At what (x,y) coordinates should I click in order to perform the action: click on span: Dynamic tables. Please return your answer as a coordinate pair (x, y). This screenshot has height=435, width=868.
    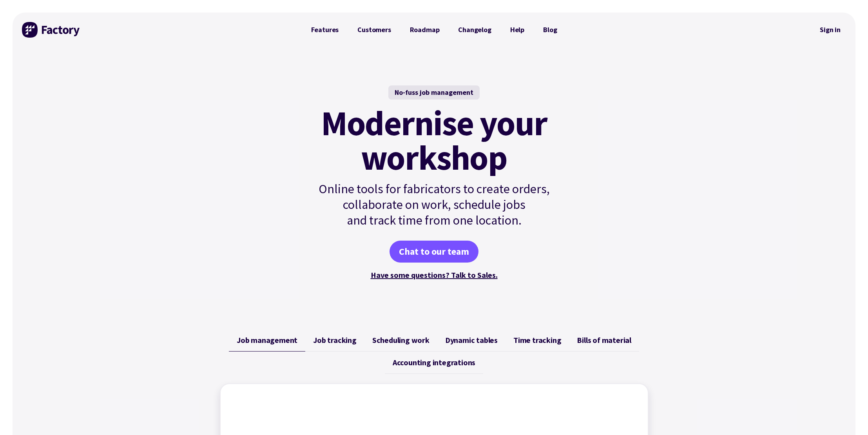
    Looking at the image, I should click on (472, 341).